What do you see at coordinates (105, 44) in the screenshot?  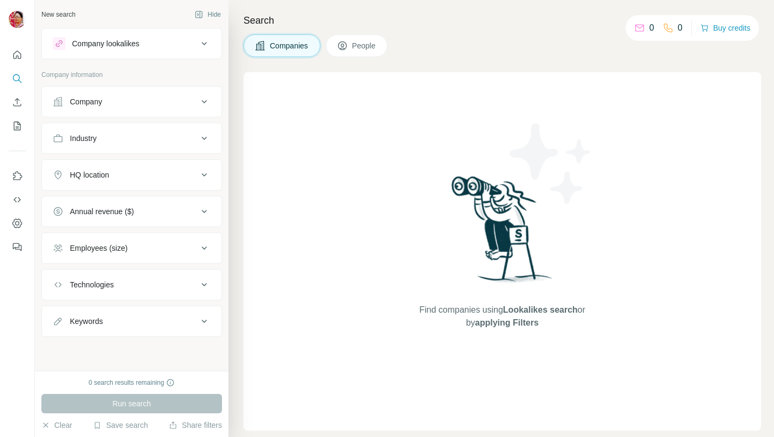 I see `div: Company lookalikes` at bounding box center [105, 44].